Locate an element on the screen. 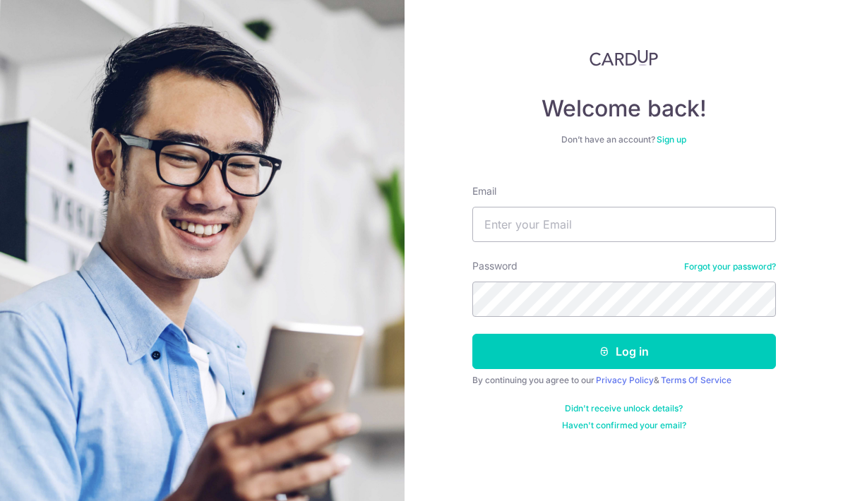 The image size is (843, 501). a: Sign up is located at coordinates (671, 139).